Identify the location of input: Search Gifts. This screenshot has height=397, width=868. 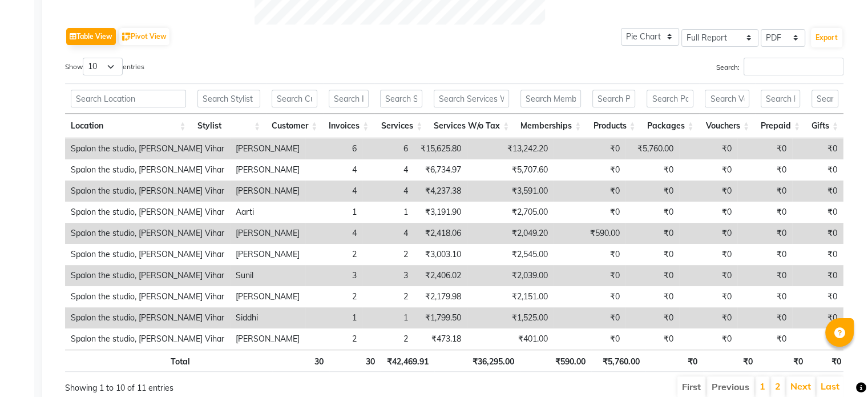
(825, 98).